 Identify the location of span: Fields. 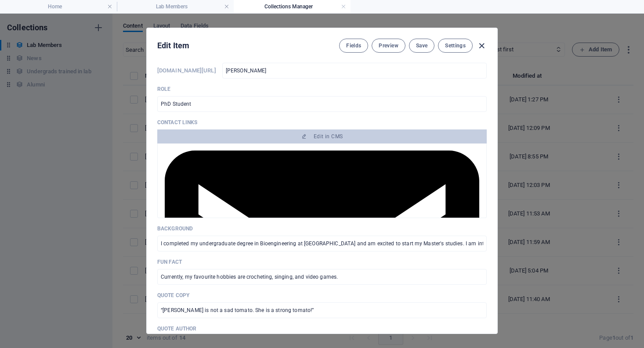
(354, 45).